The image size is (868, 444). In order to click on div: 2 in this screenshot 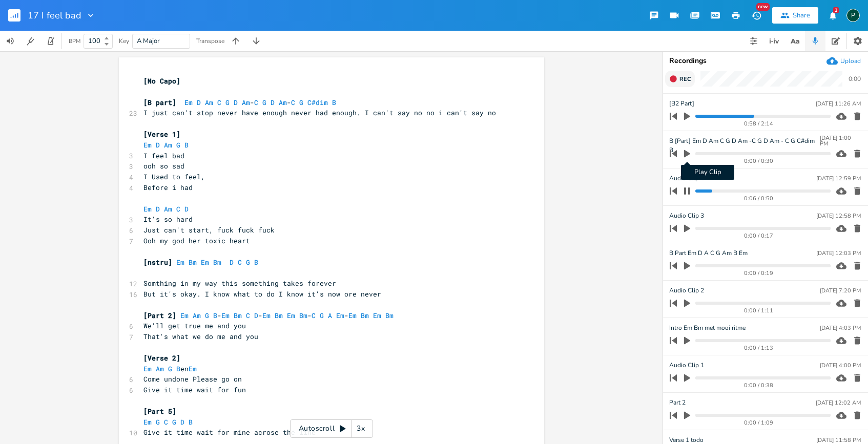, I will do `click(836, 10)`.